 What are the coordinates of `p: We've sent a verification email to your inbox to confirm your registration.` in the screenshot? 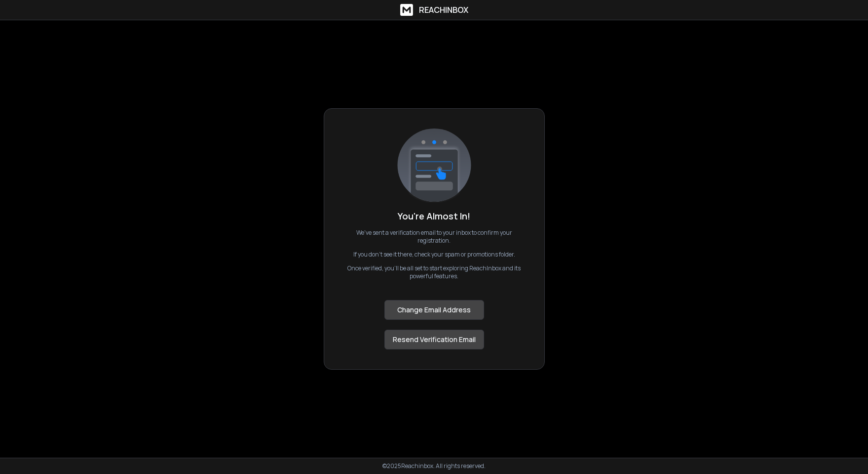 It's located at (434, 237).